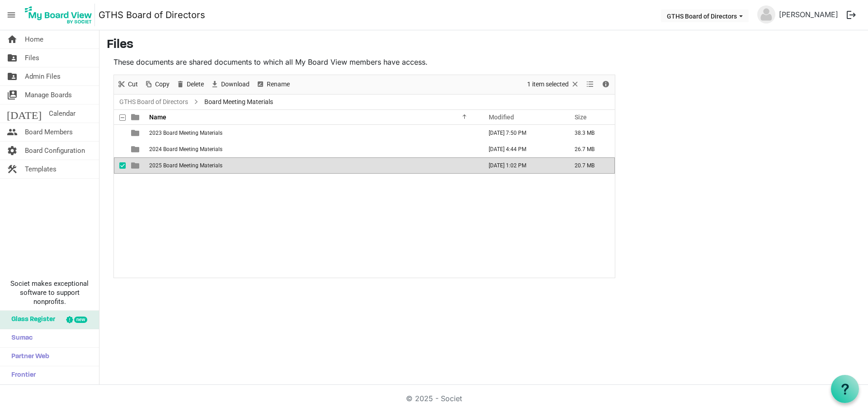 This screenshot has width=868, height=412. I want to click on div: Rename, so click(273, 85).